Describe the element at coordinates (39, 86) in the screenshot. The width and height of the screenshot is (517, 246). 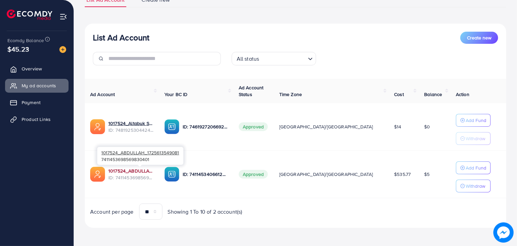
I see `span: My ad accounts` at that location.